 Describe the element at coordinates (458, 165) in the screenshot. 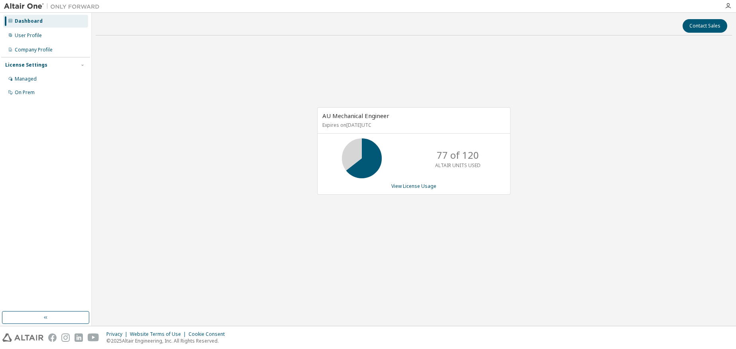

I see `p: ALTAIR UNITS USED` at that location.